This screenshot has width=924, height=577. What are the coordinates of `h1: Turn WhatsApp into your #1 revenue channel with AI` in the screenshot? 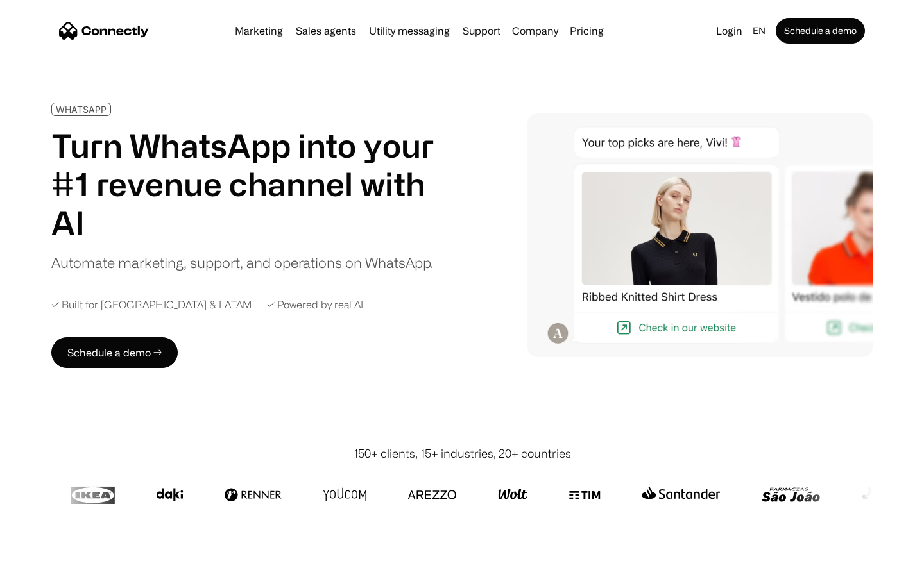 It's located at (250, 184).